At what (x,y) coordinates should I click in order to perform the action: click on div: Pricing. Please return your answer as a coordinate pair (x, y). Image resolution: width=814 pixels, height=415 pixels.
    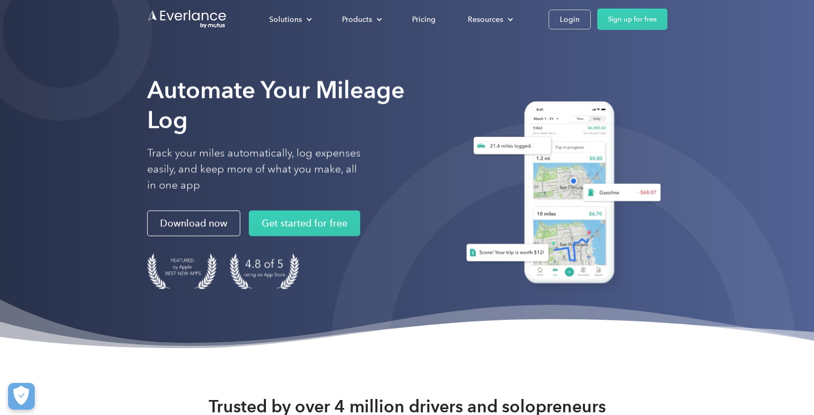
    Looking at the image, I should click on (424, 19).